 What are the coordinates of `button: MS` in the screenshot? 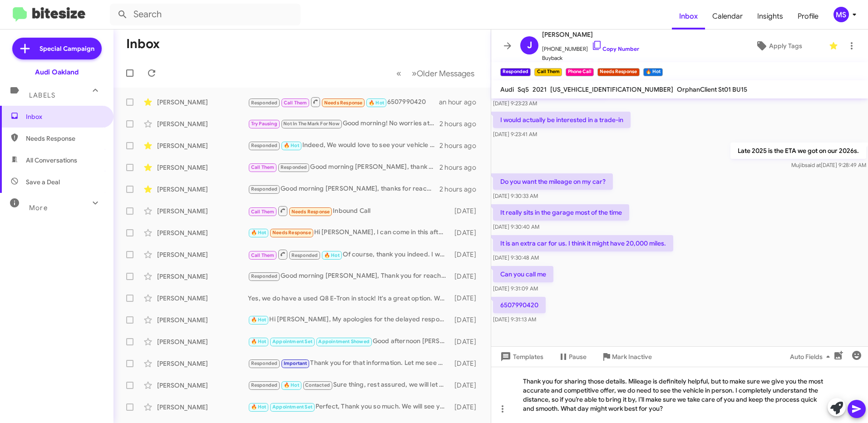 It's located at (842, 14).